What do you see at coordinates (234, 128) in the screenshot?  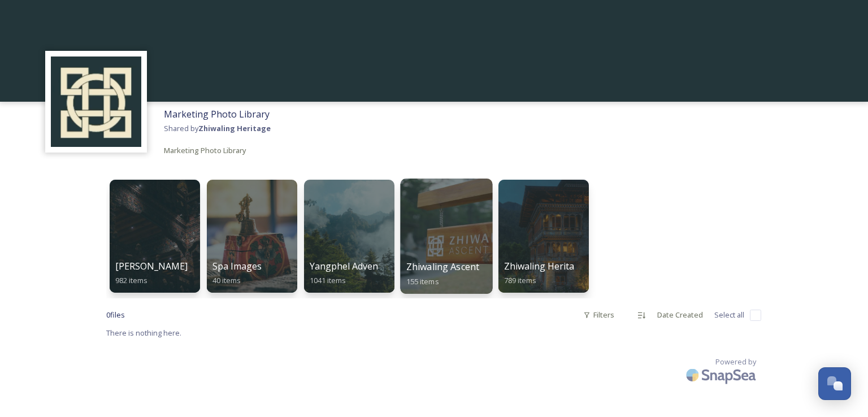 I see `strong: Zhiwaling Heritage` at bounding box center [234, 128].